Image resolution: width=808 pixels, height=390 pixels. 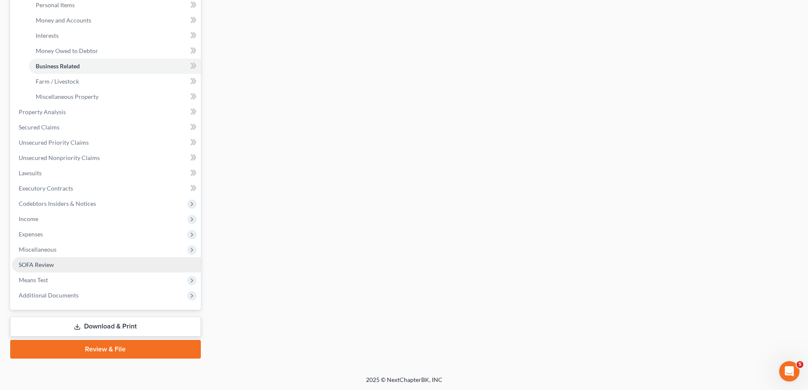 What do you see at coordinates (30, 173) in the screenshot?
I see `span: Lawsuits` at bounding box center [30, 173].